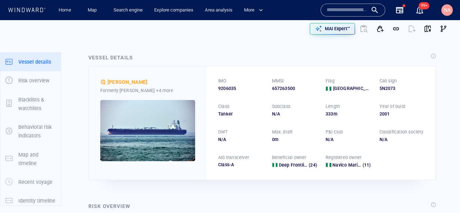 Image resolution: width=460 pixels, height=213 pixels. I want to click on button: MAI Expert™, so click(332, 29).